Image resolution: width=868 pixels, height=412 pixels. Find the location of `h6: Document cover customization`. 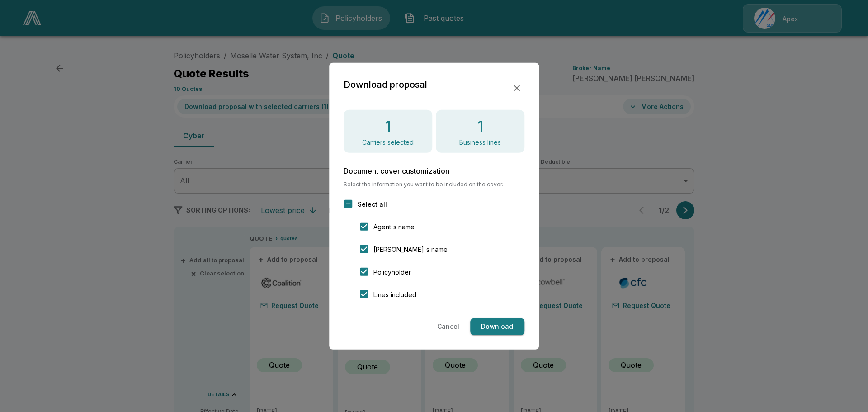

h6: Document cover customization is located at coordinates (434, 171).